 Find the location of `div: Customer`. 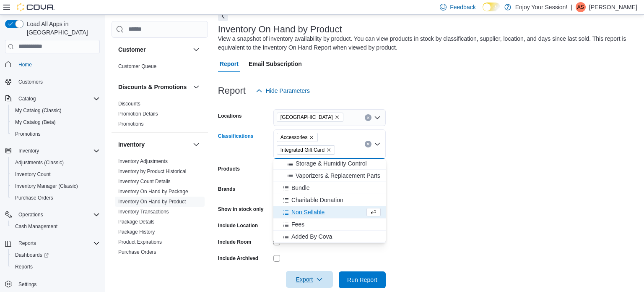

div: Customer is located at coordinates (160, 68).